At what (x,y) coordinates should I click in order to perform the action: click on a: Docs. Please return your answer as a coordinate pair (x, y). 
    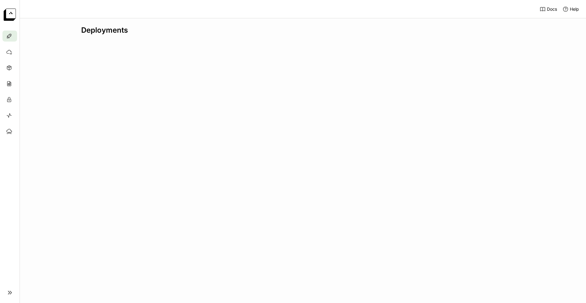
    Looking at the image, I should click on (548, 9).